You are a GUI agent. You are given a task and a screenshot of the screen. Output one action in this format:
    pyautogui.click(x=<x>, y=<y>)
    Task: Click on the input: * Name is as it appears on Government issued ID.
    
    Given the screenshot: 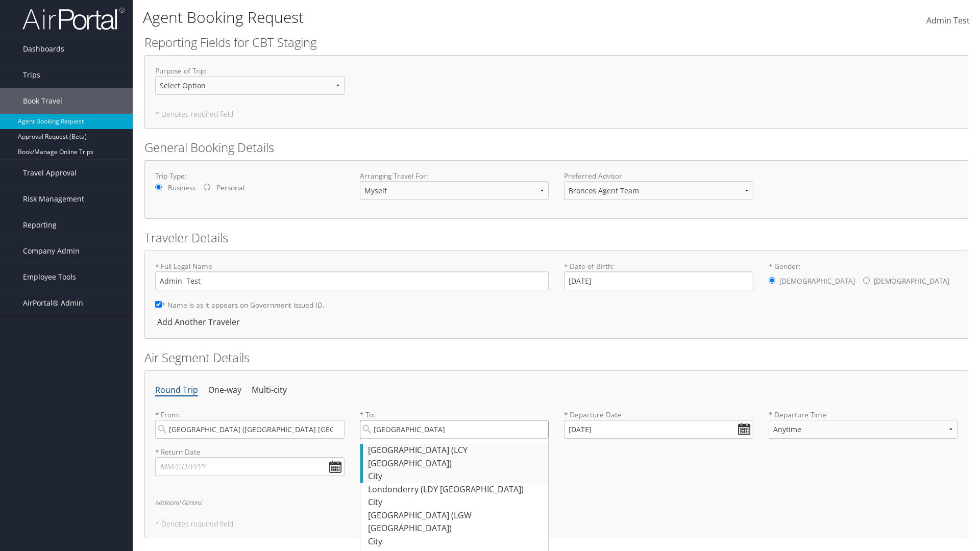 What is the action you would take?
    pyautogui.click(x=158, y=304)
    